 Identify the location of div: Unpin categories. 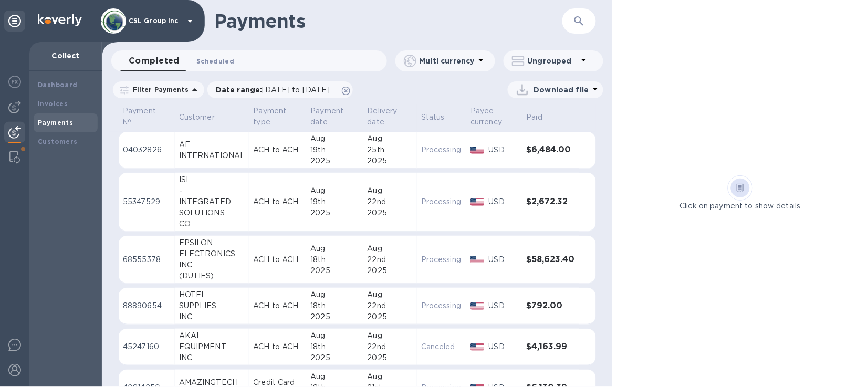
(15, 21).